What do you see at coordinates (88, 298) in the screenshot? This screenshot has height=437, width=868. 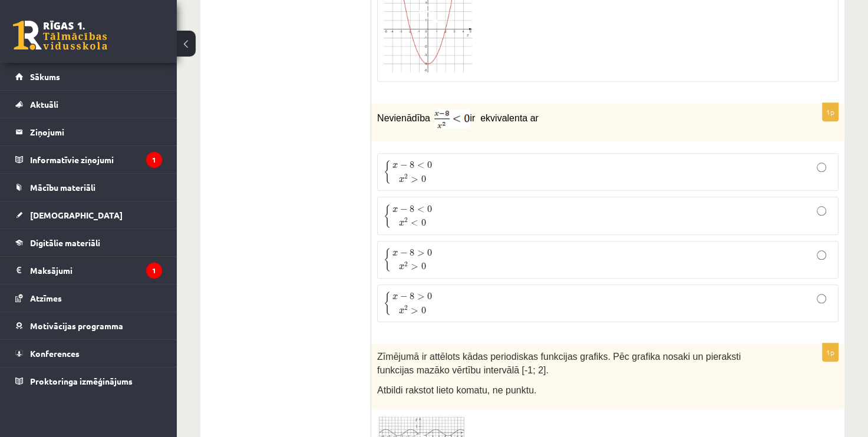 I see `a: Atzīmes` at bounding box center [88, 298].